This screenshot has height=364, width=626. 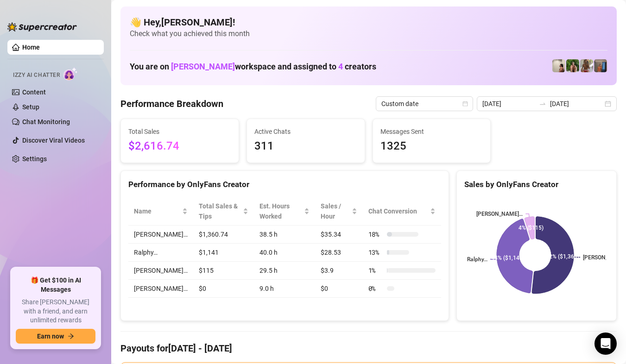 I want to click on span: Check what you achieved this month, so click(x=369, y=34).